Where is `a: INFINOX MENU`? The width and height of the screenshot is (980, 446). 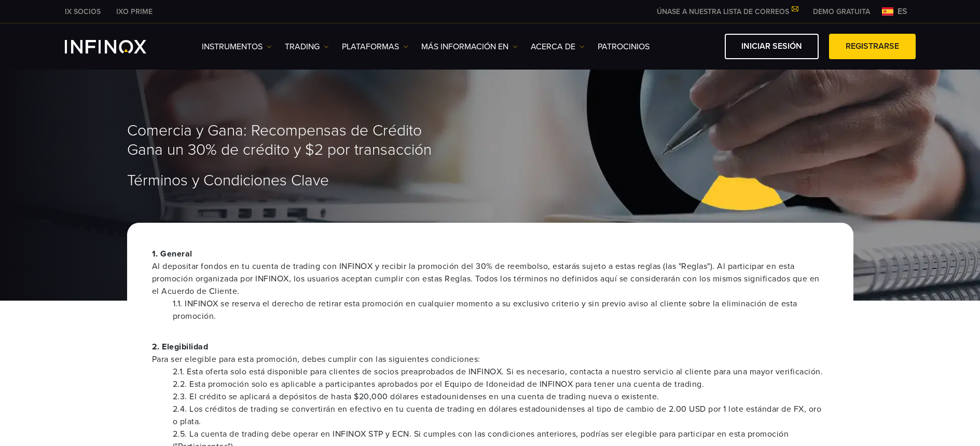
a: INFINOX MENU is located at coordinates (842, 11).